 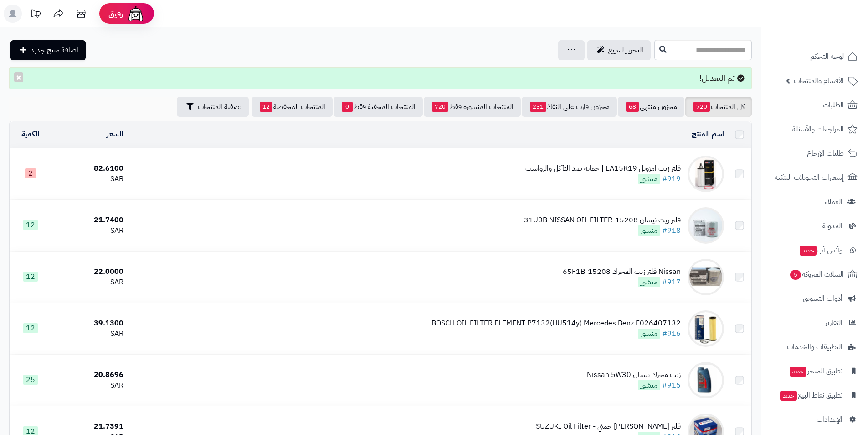 What do you see at coordinates (116, 14) in the screenshot?
I see `span: رفيق` at bounding box center [116, 14].